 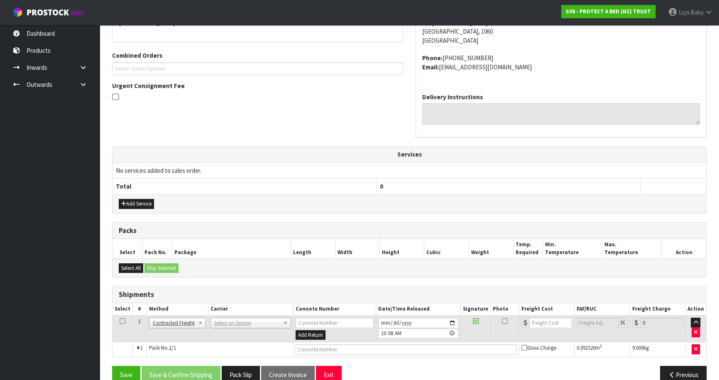 What do you see at coordinates (162, 268) in the screenshot?
I see `button: Ship Selected` at bounding box center [162, 268].